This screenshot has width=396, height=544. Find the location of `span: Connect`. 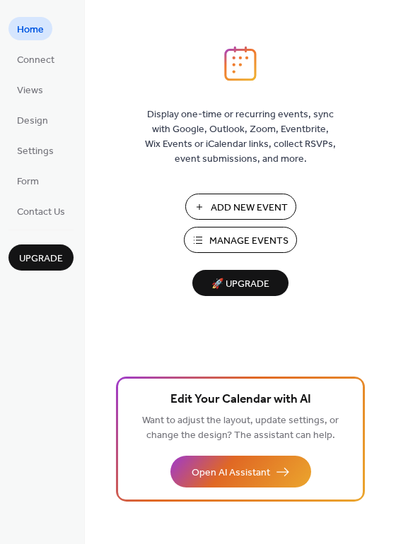

span: Connect is located at coordinates (35, 60).